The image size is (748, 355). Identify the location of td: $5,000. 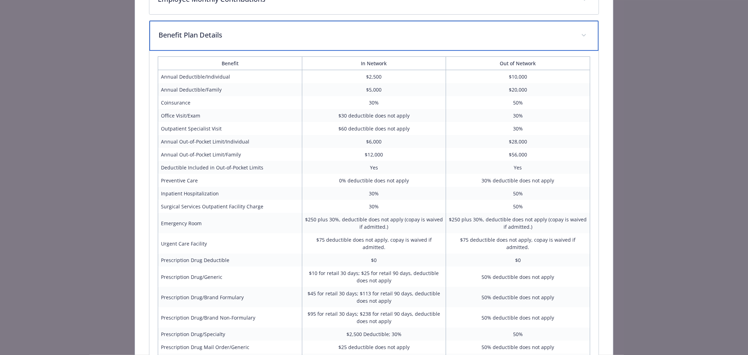
(374, 89).